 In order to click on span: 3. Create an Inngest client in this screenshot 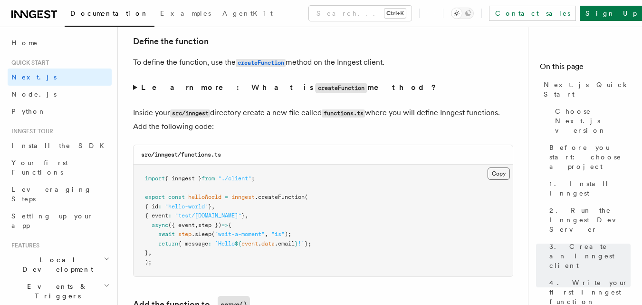, I will do `click(590, 256)`.